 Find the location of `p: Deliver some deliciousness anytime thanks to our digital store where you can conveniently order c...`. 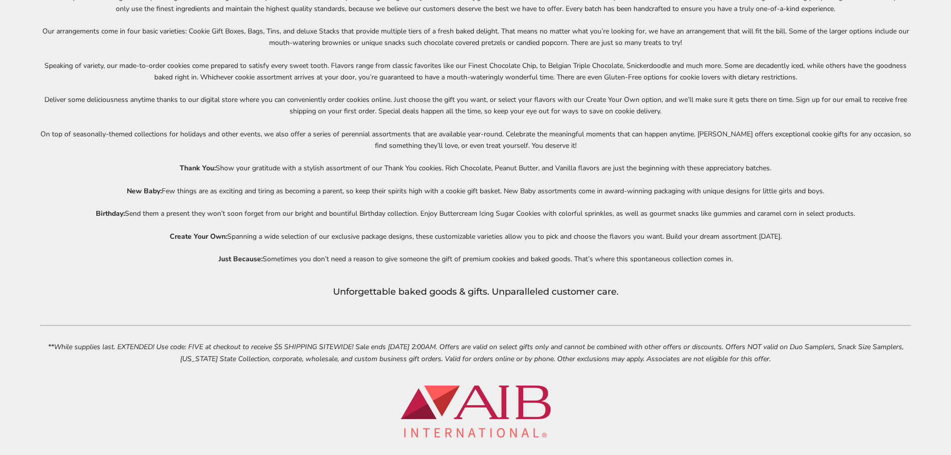

p: Deliver some deliciousness anytime thanks to our digital store where you can conveniently order c... is located at coordinates (475, 105).